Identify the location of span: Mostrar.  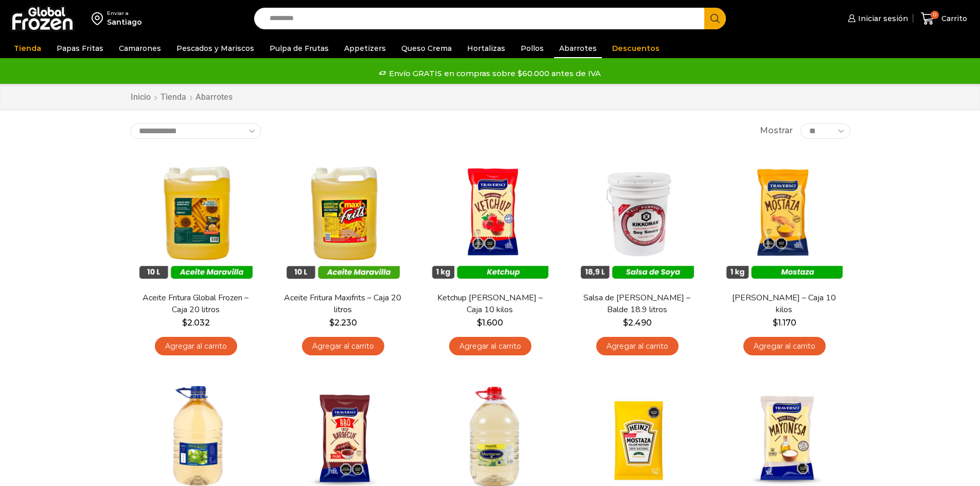
(776, 131).